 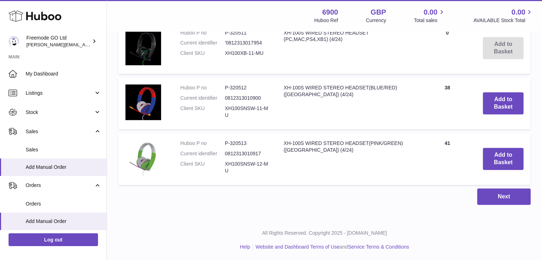 I want to click on span: My Dashboard, so click(x=63, y=74).